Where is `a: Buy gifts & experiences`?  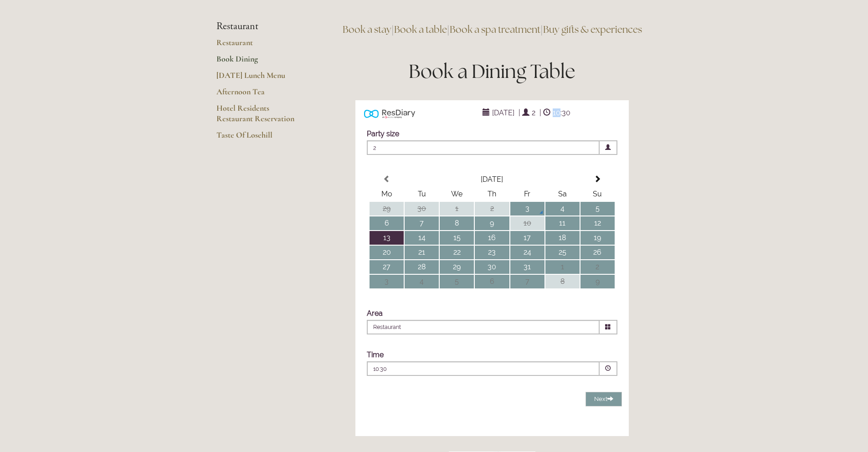
a: Buy gifts & experiences is located at coordinates (592, 29).